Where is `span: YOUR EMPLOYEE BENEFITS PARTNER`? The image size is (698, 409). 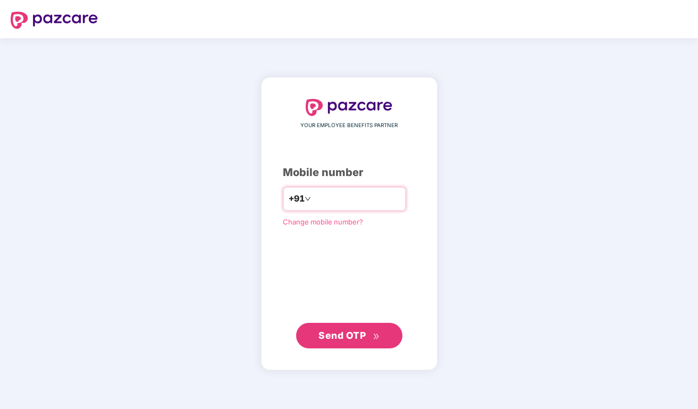 span: YOUR EMPLOYEE BENEFITS PARTNER is located at coordinates (349, 125).